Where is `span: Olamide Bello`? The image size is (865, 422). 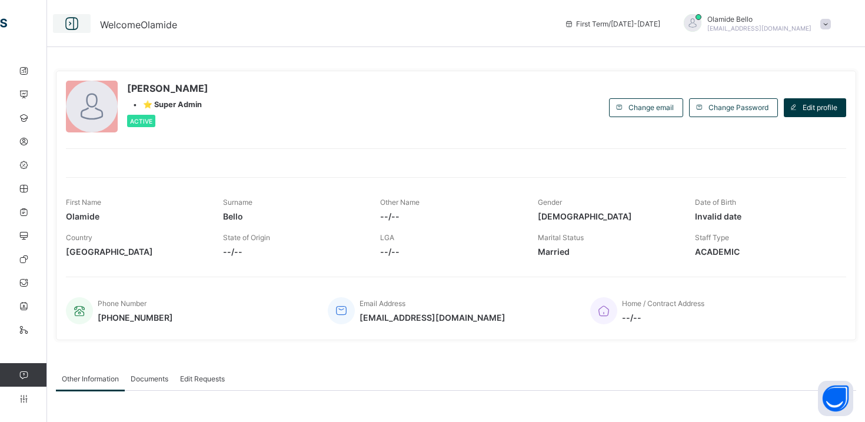 span: Olamide Bello is located at coordinates (759, 19).